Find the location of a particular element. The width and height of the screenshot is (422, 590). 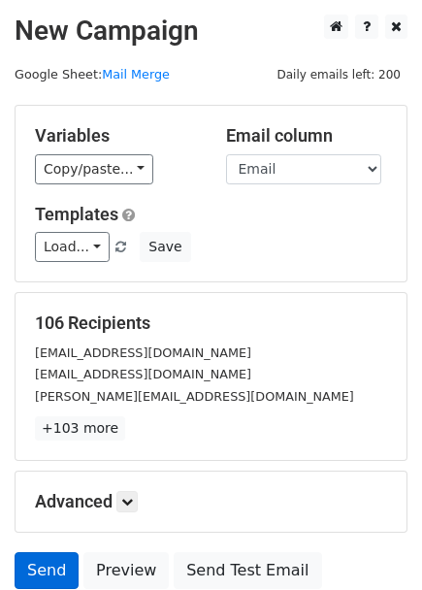

h5: Advanced is located at coordinates (211, 502).